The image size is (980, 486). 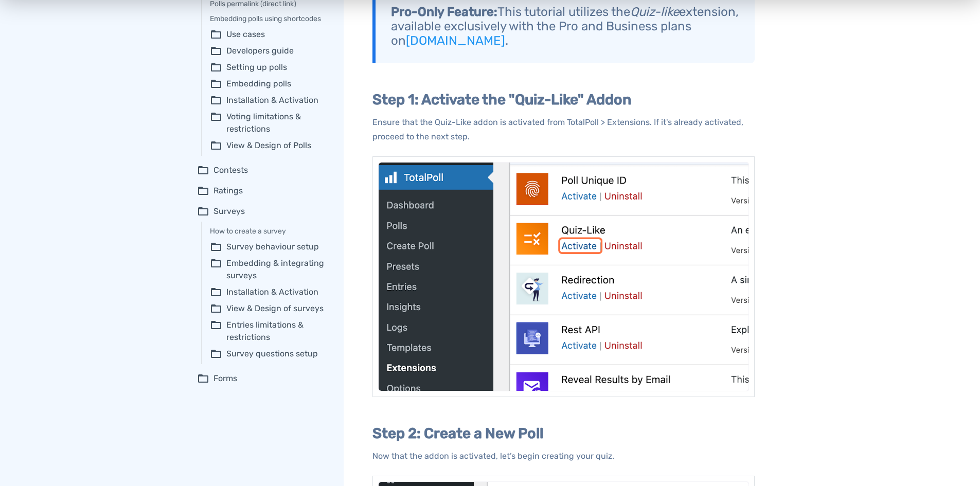 What do you see at coordinates (263, 191) in the screenshot?
I see `summary: folder_openRatings` at bounding box center [263, 191].